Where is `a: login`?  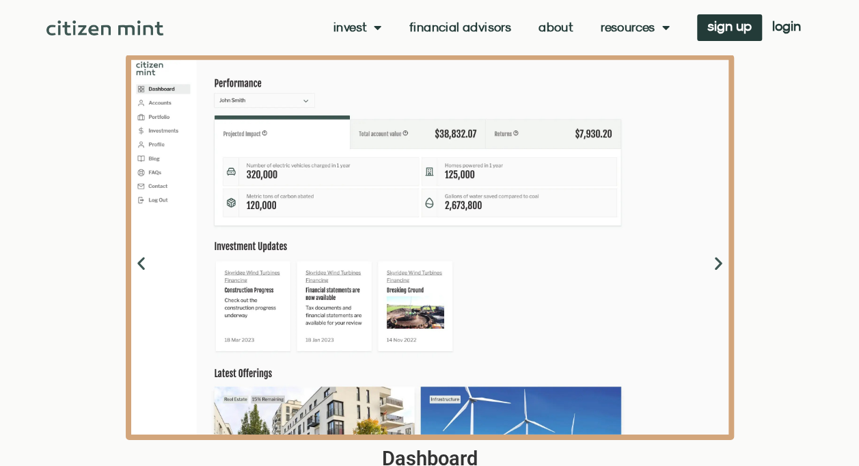 a: login is located at coordinates (786, 27).